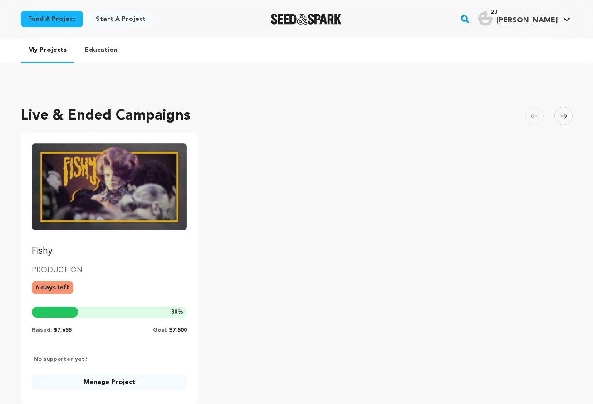  What do you see at coordinates (524, 18) in the screenshot?
I see `a: Milo R.'s Profile` at bounding box center [524, 18].